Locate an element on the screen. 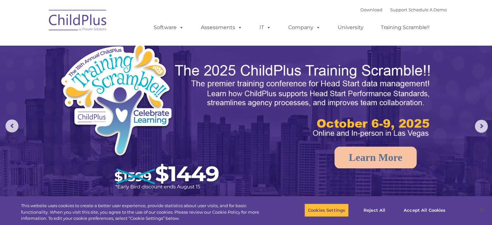  span: Phone number is located at coordinates (103, 71).